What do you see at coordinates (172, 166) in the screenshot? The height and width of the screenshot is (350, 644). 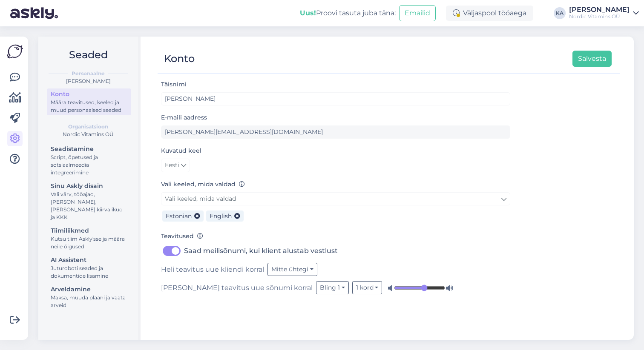 I see `span: Eesti` at bounding box center [172, 166].